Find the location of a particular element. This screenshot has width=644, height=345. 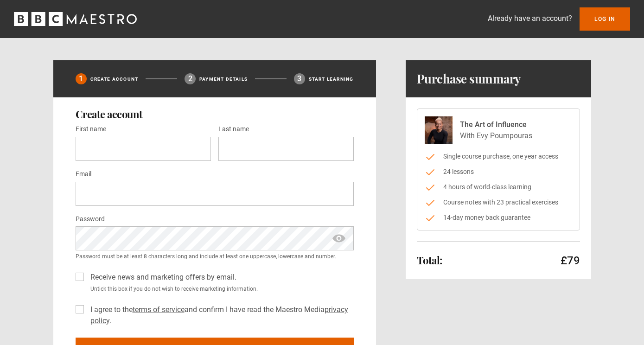

p: Start learning is located at coordinates (331, 79).